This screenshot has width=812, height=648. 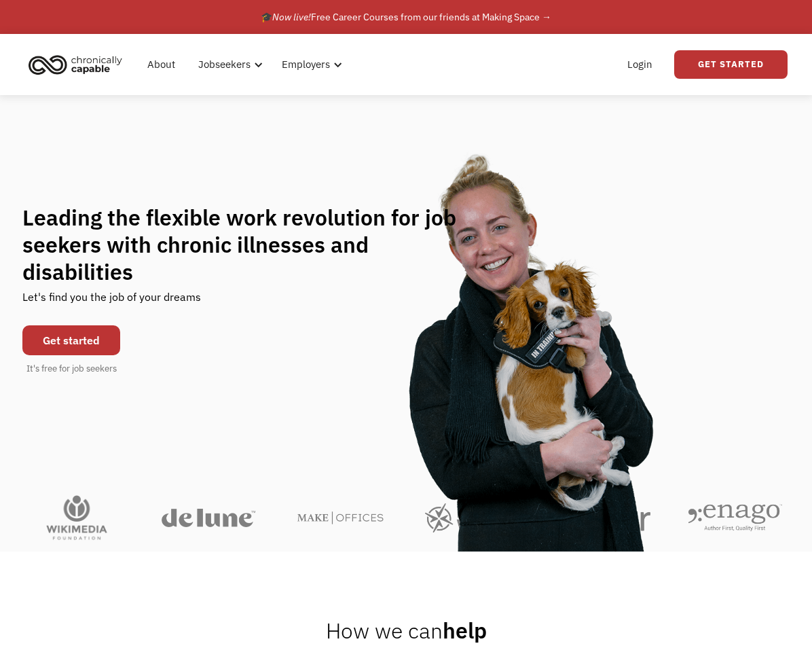 What do you see at coordinates (111, 301) in the screenshot?
I see `div: Let's find you the job of your dreams` at bounding box center [111, 301].